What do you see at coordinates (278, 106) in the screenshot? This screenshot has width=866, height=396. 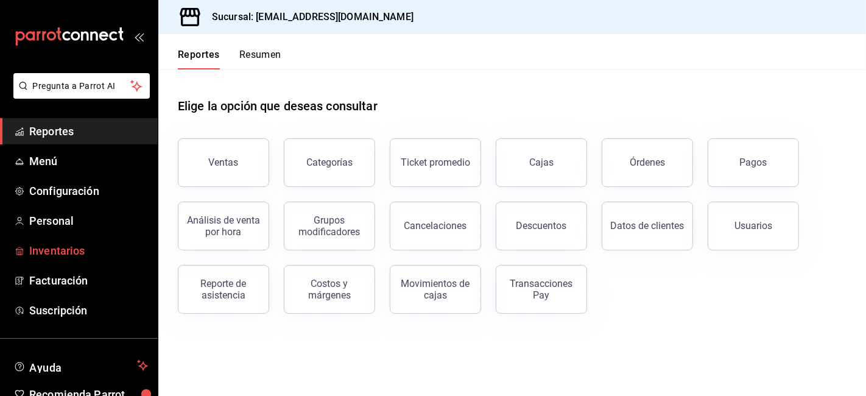 I see `h1: Elige la opción que deseas consultar` at bounding box center [278, 106].